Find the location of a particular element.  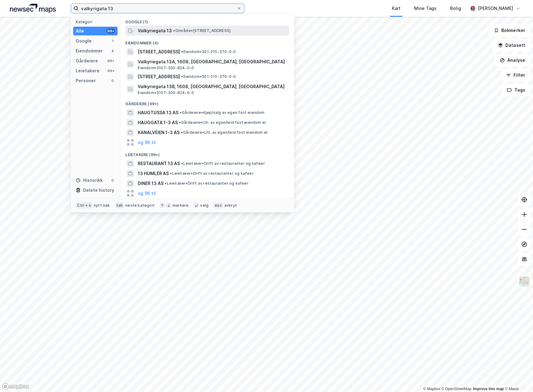

a: OpenStreetMap is located at coordinates (456, 389).